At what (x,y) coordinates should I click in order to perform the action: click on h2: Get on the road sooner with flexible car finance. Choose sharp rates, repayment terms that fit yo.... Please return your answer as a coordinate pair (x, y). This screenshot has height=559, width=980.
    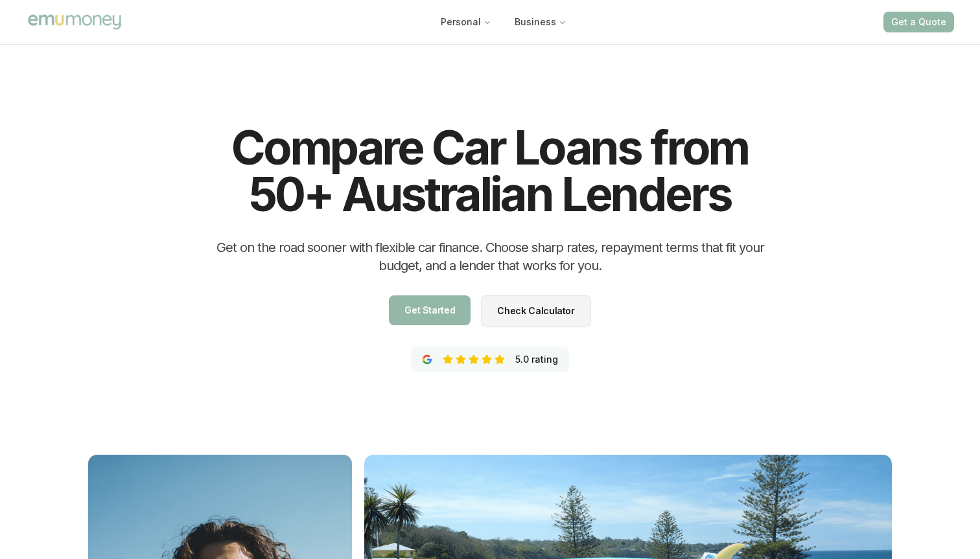
    Looking at the image, I should click on (490, 257).